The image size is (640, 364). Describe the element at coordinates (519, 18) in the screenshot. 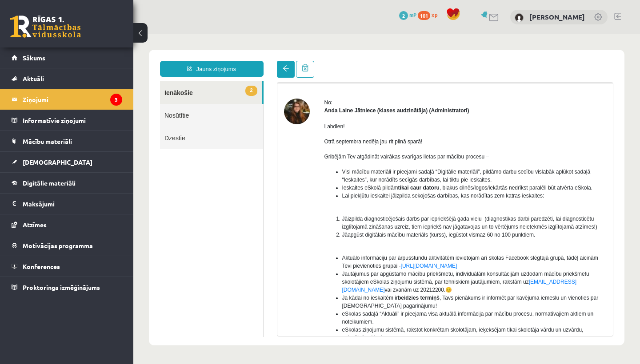

I see `img: Marta Grāve` at that location.